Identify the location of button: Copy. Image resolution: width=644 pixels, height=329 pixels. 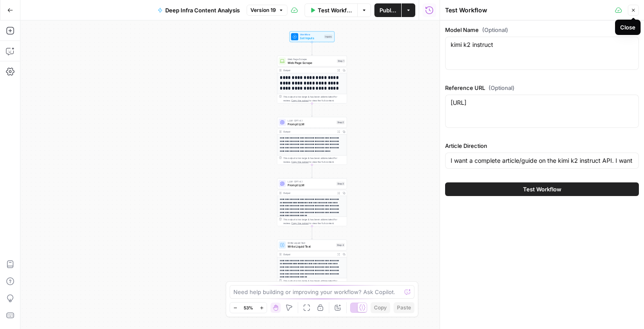
(380, 308).